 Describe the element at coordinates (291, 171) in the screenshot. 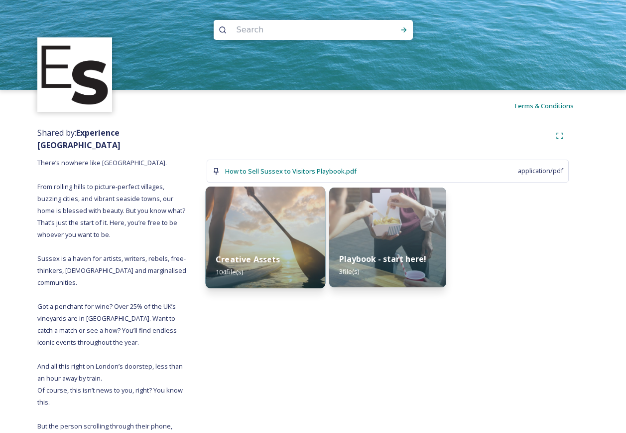

I see `span: How to Sell Sussex to Visitors Playbook.pdf` at that location.